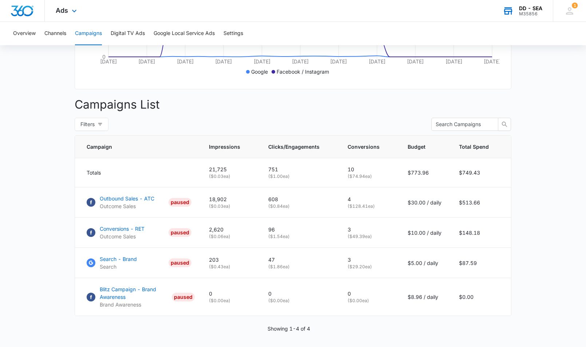 The height and width of the screenshot is (347, 586). Describe the element at coordinates (425, 263) in the screenshot. I see `p: $5.00 / daily` at that location.